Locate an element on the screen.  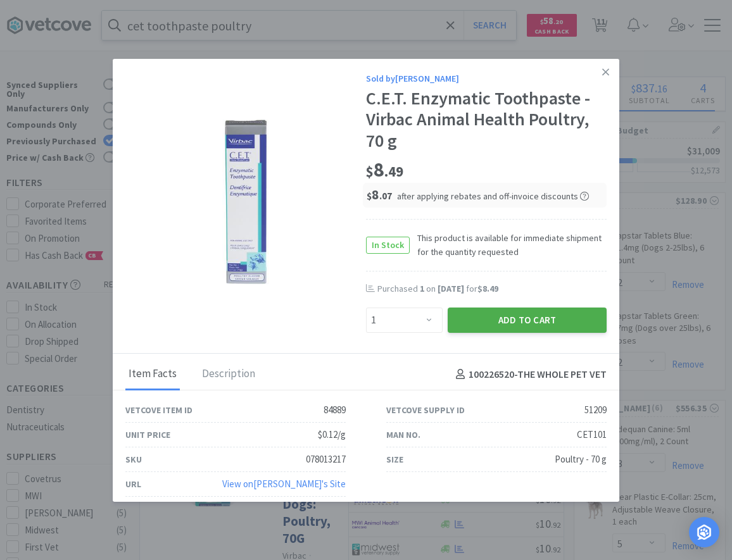
img: e5407795eeba46c4830c8f170966f831_51209.jpeg is located at coordinates (246, 202).